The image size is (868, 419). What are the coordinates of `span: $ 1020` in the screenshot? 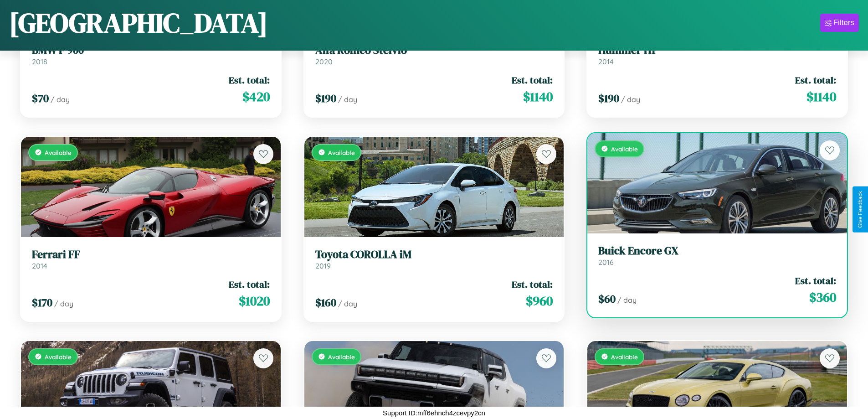 It's located at (255, 301).